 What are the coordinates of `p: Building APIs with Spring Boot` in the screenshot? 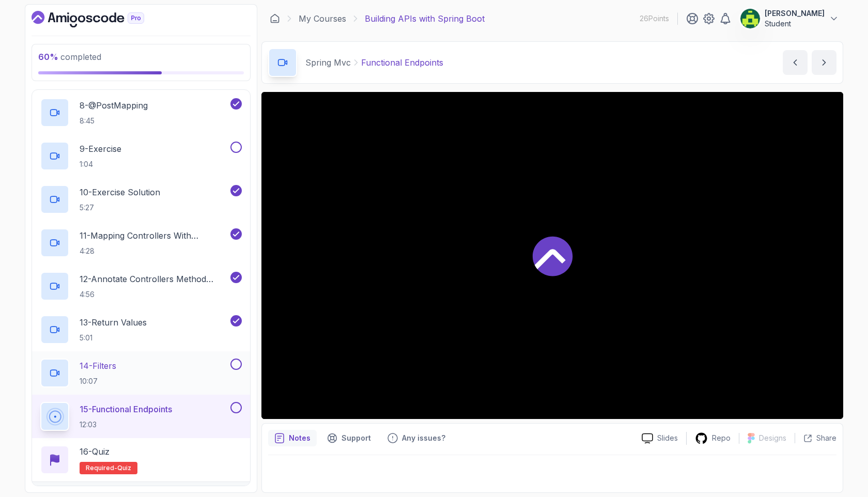 It's located at (425, 18).